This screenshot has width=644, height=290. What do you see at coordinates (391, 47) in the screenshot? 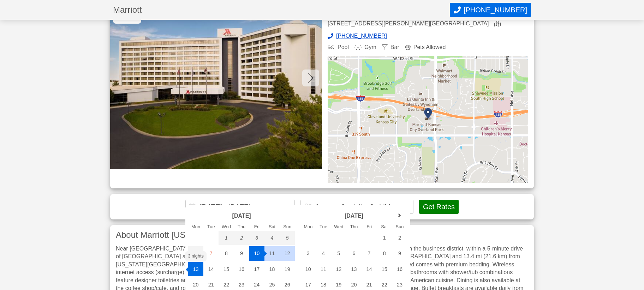
I see `div: Bar` at bounding box center [391, 47].